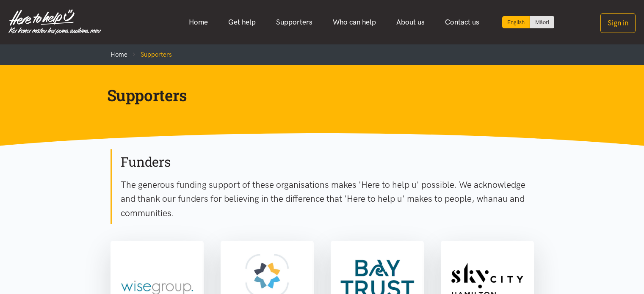 The image size is (644, 294). Describe the element at coordinates (294, 22) in the screenshot. I see `a: Supporters` at that location.